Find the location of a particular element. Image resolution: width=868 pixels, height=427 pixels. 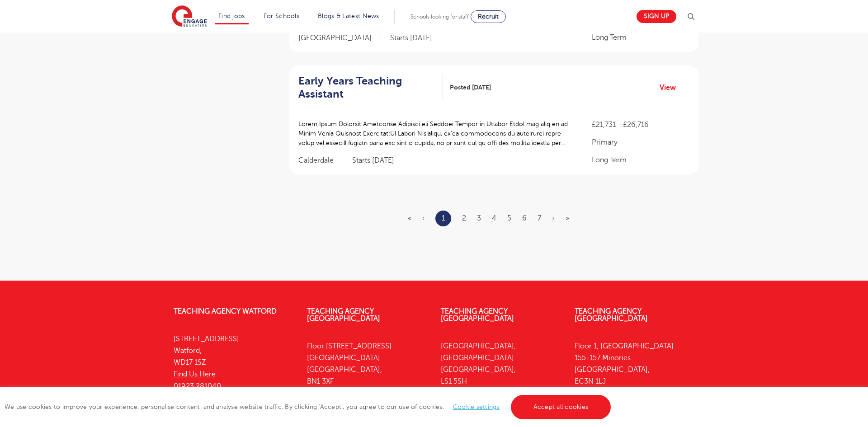

a: 3 is located at coordinates (479, 218).